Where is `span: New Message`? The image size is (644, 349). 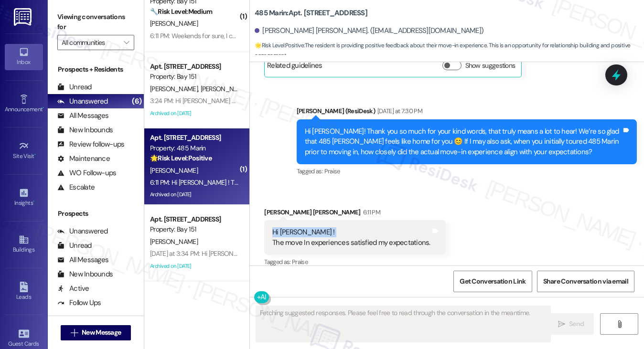
span: New Message is located at coordinates (101, 332).